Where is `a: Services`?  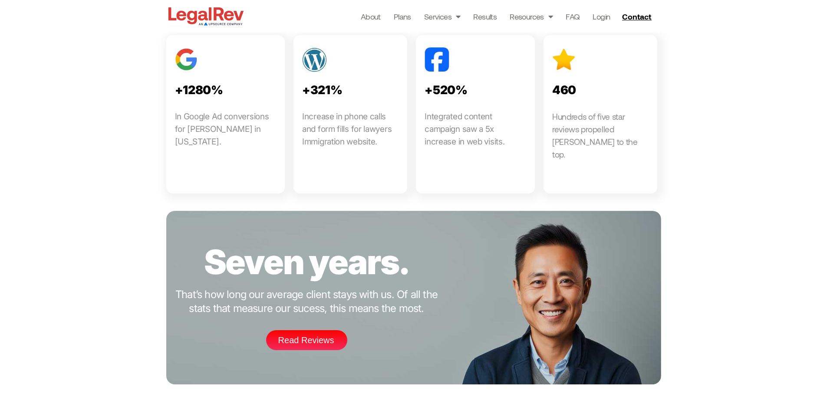 a: Services is located at coordinates (442, 16).